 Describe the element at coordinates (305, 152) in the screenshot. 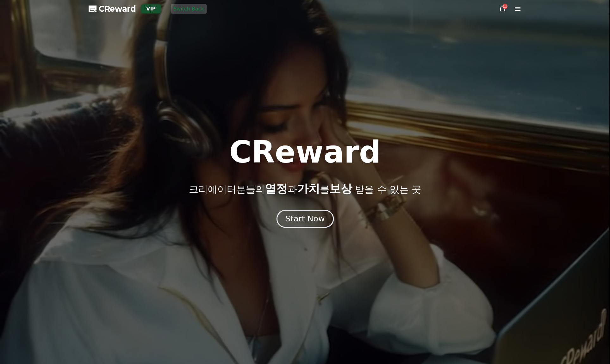

I see `h1: CReward` at that location.